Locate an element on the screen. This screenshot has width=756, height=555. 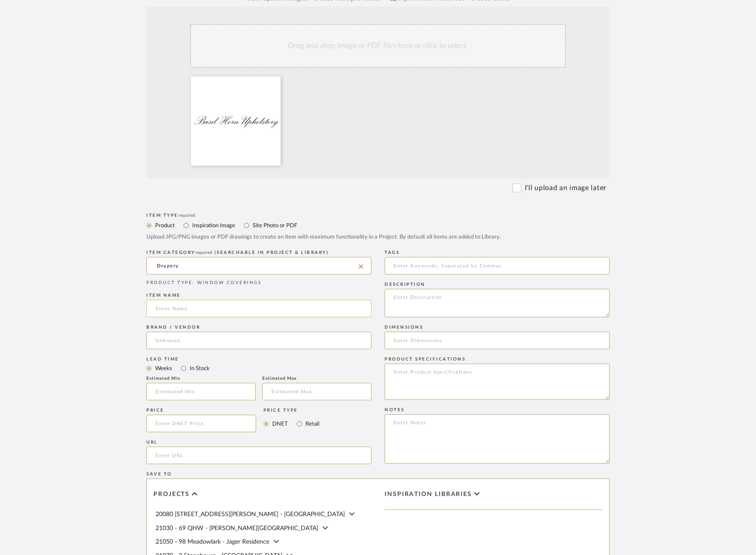
span: Projects is located at coordinates (171, 495).